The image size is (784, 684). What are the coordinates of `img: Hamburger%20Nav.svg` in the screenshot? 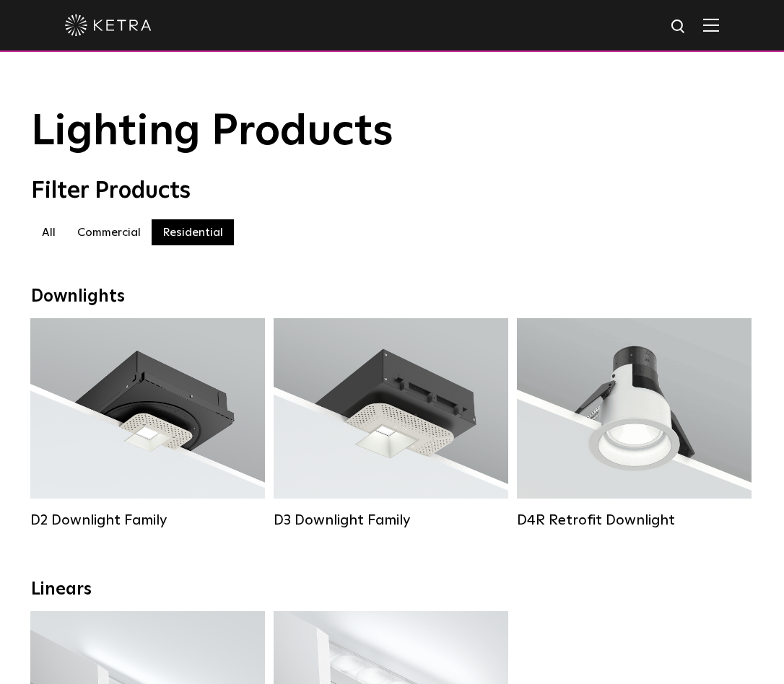 It's located at (711, 25).